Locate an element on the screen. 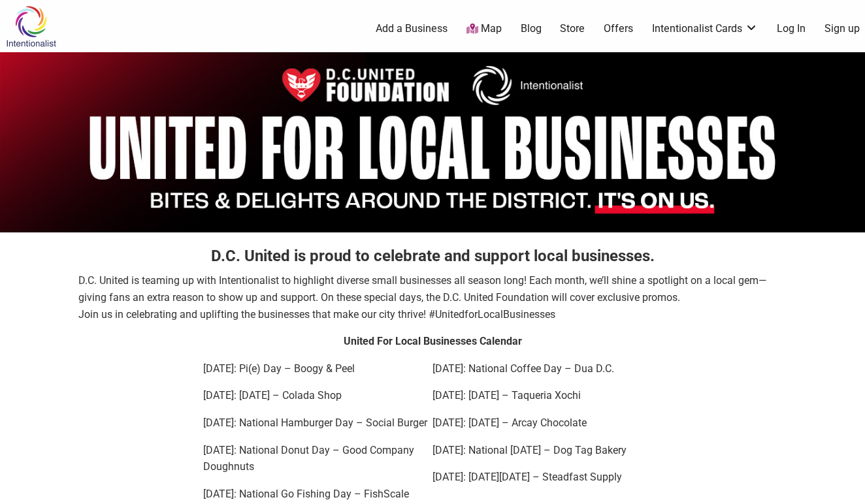 The image size is (865, 504). a: Store is located at coordinates (572, 29).